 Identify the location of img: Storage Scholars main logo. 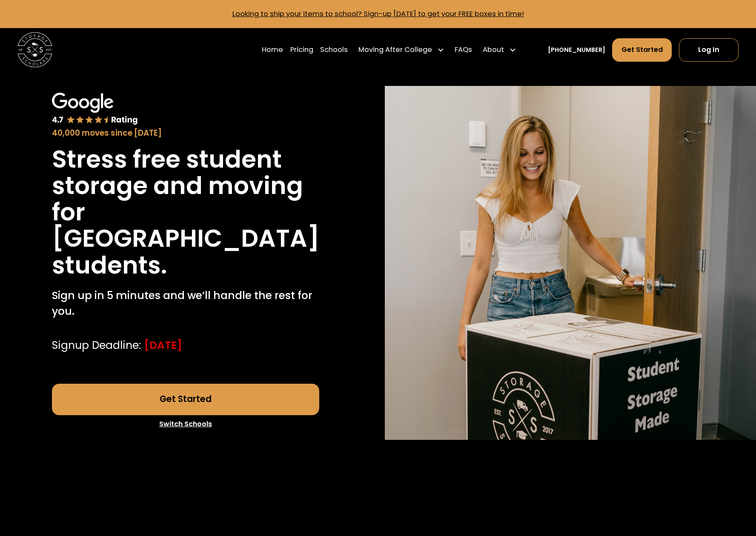
(35, 50).